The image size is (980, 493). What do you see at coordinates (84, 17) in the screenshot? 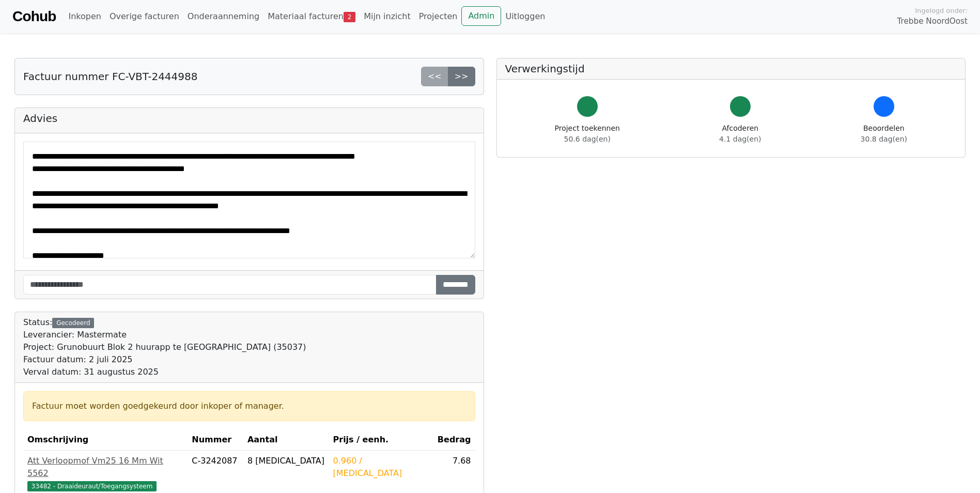
I see `a: Inkopen` at bounding box center [84, 17].